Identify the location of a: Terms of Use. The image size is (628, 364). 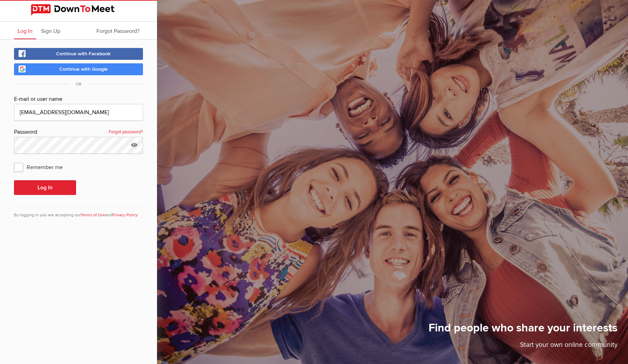
(93, 215).